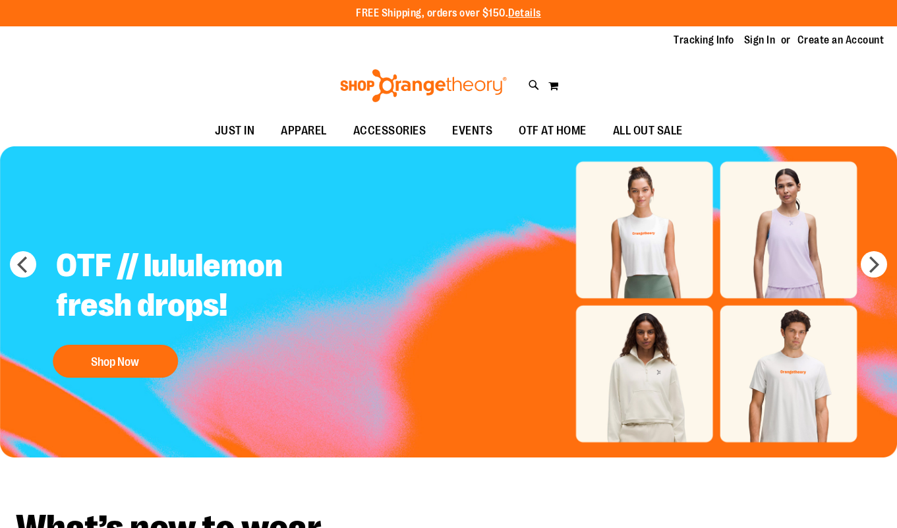  I want to click on a: Sign In, so click(760, 40).